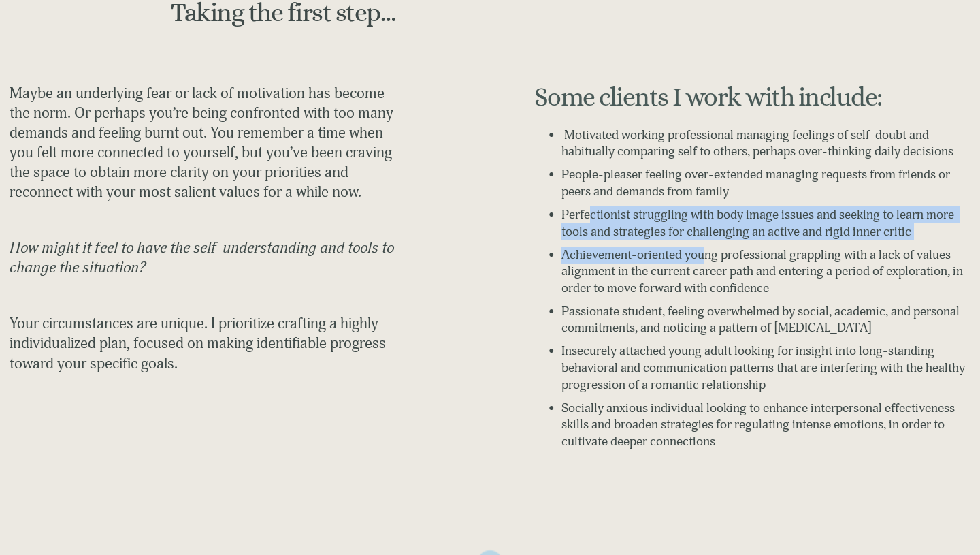 Image resolution: width=980 pixels, height=555 pixels. What do you see at coordinates (763, 271) in the screenshot?
I see `span: Achievement-oriented young professional grappling with a lack of values alignment in the current ...` at bounding box center [763, 271].